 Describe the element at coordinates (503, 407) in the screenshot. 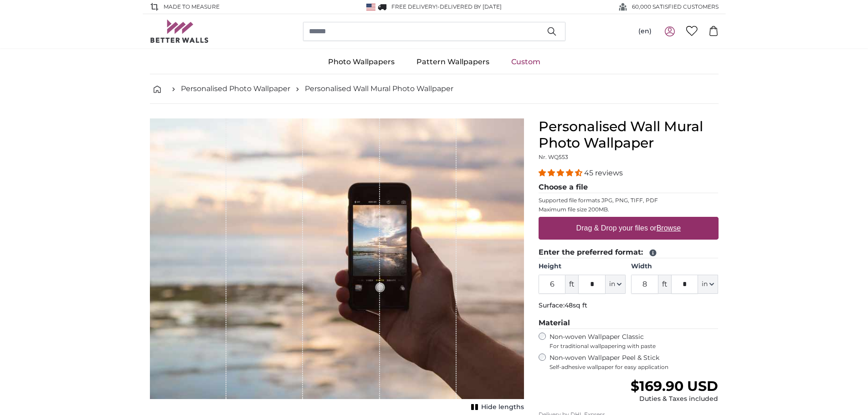

I see `span: Hide lengths` at that location.